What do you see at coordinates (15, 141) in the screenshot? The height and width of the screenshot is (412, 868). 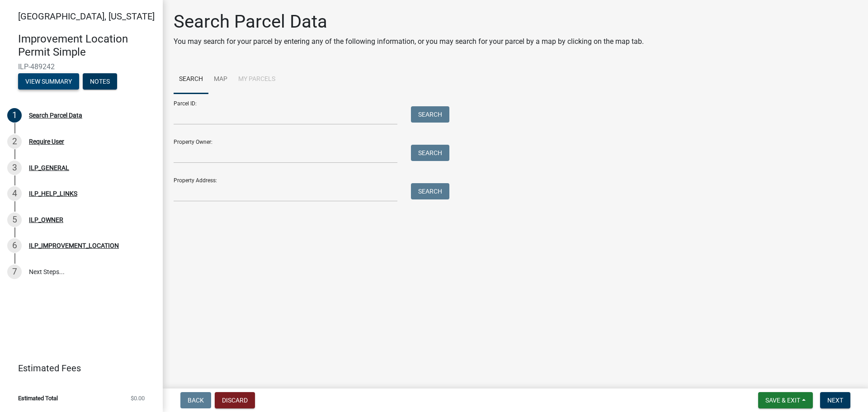 I see `div: 2` at bounding box center [15, 141].